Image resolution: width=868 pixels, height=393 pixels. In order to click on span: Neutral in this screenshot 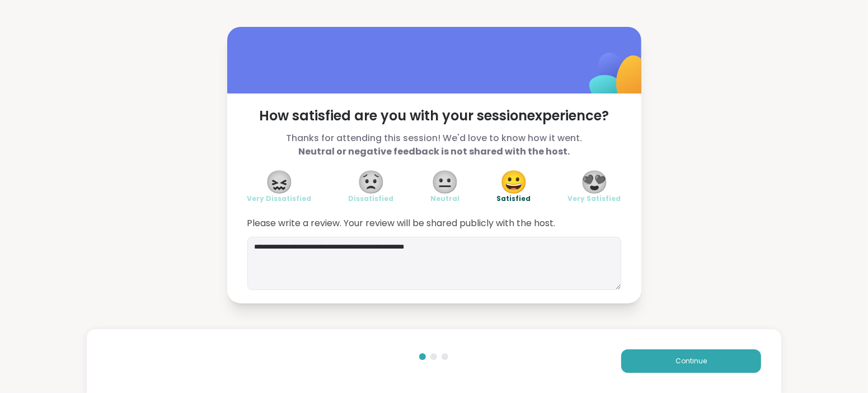, I will do `click(446, 199)`.